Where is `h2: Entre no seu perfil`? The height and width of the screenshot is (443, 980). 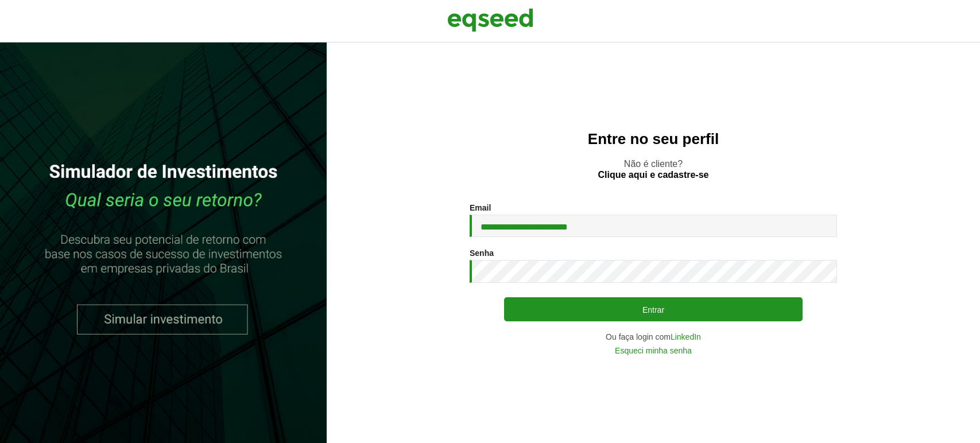
h2: Entre no seu perfil is located at coordinates (654, 139).